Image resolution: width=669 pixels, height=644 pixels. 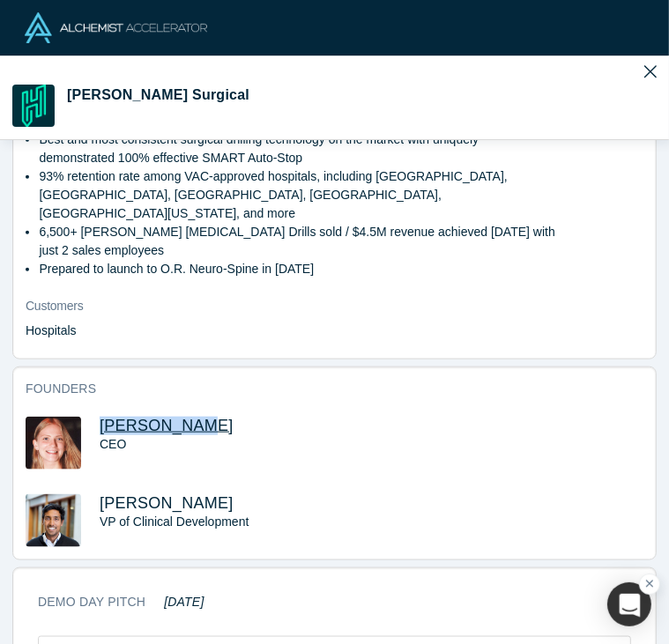 I want to click on img: Alchemist Logo, so click(x=116, y=28).